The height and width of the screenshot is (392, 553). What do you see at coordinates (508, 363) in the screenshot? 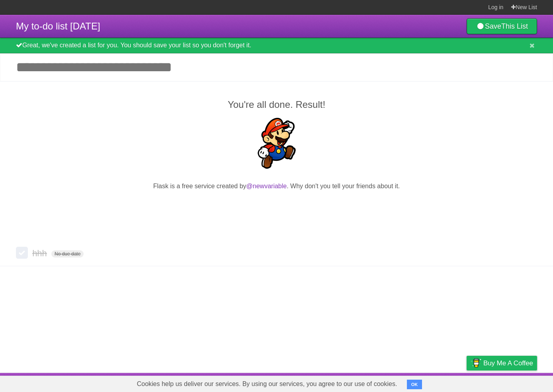
I see `span: Buy me a coffee` at bounding box center [508, 363].